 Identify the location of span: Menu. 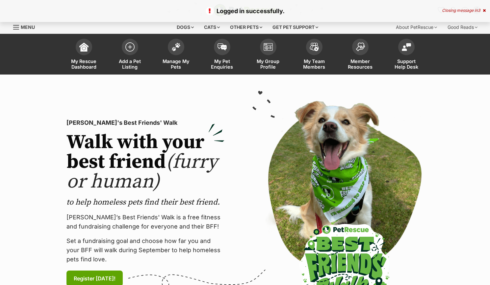
(28, 27).